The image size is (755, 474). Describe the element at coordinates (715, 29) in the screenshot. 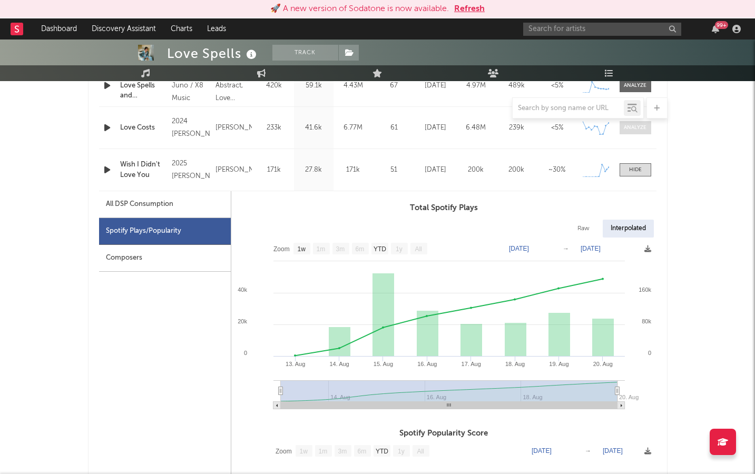

I see `button: 99+` at that location.